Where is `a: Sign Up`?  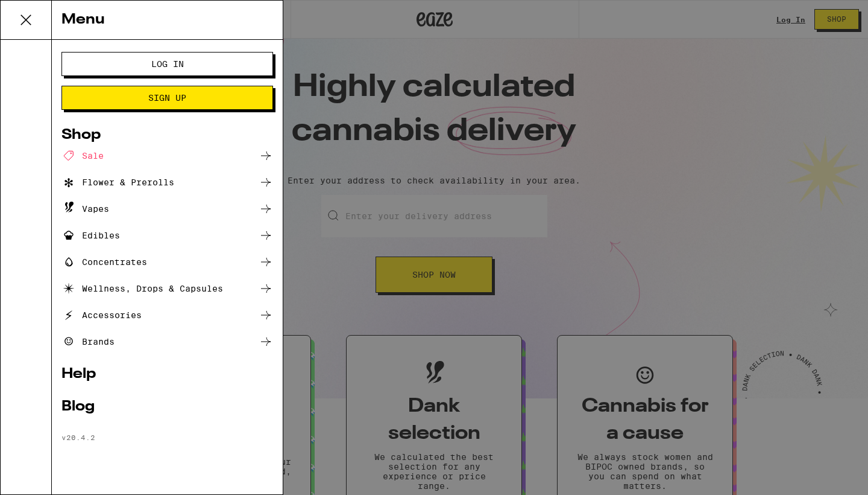 a: Sign Up is located at coordinates (167, 97).